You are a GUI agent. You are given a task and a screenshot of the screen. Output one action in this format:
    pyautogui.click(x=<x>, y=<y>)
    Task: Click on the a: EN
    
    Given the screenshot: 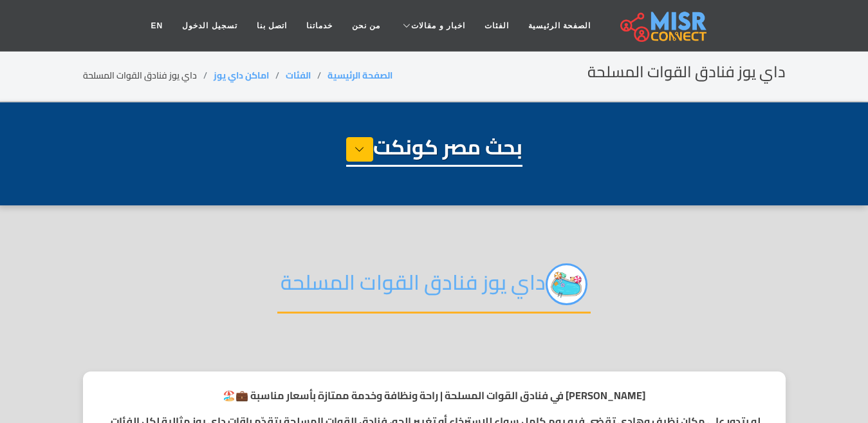 What is the action you would take?
    pyautogui.click(x=157, y=26)
    